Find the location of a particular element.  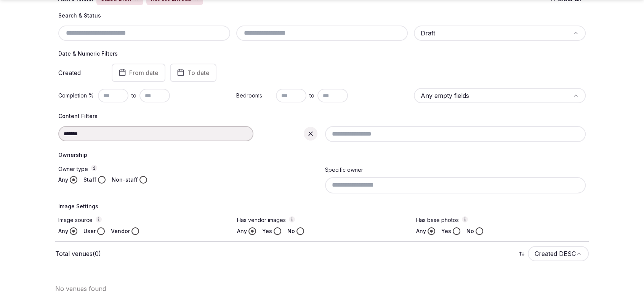

h4: Image Settings is located at coordinates (322, 207).